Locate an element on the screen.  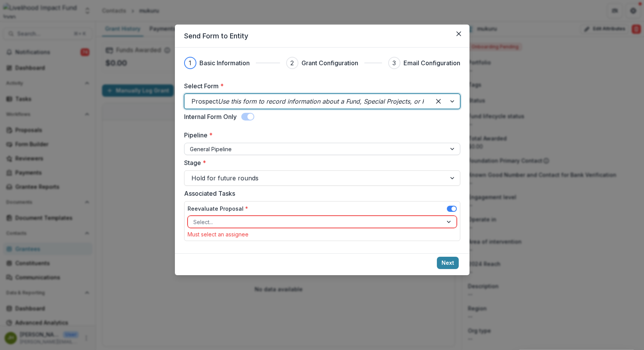
div: 3 is located at coordinates (394, 63).